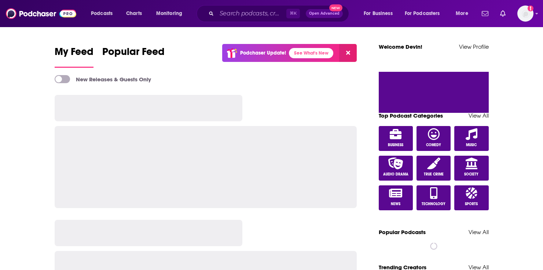 Image resolution: width=543 pixels, height=270 pixels. I want to click on span: Audio Drama, so click(395, 174).